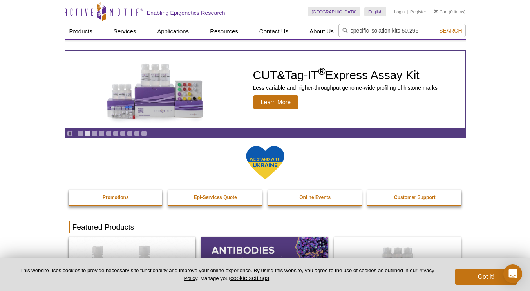 The image size is (530, 291). Describe the element at coordinates (276, 102) in the screenshot. I see `span: Learn More` at that location.